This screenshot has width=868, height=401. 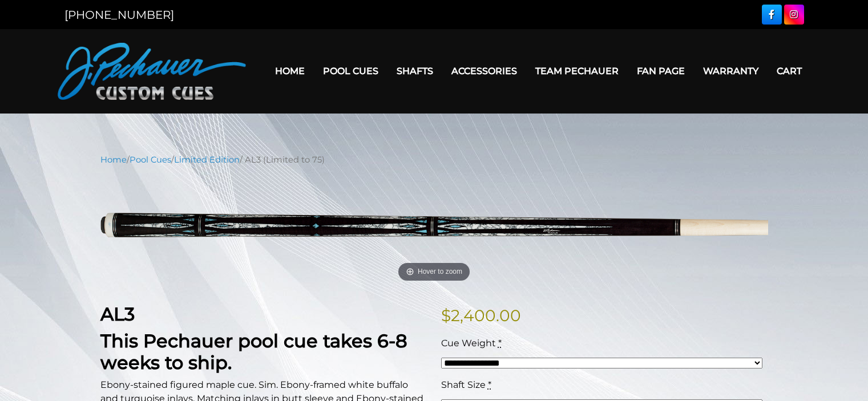 What do you see at coordinates (484, 71) in the screenshot?
I see `a: Accessories` at bounding box center [484, 71].